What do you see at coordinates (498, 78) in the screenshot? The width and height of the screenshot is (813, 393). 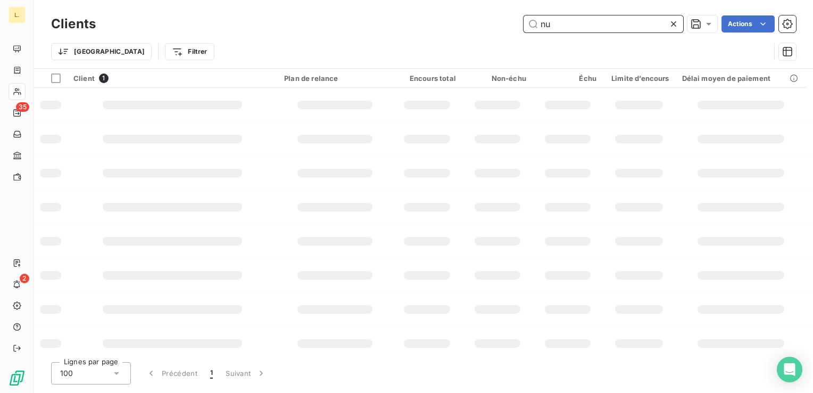 I see `div: Non-échu` at bounding box center [498, 78].